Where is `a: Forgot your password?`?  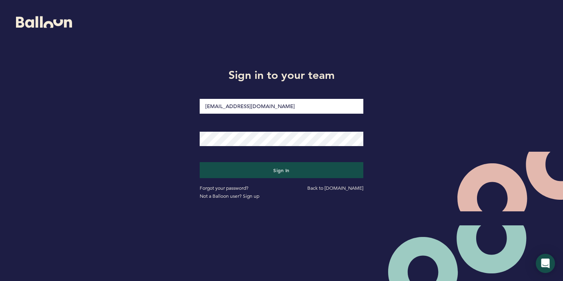
a: Forgot your password? is located at coordinates (224, 188).